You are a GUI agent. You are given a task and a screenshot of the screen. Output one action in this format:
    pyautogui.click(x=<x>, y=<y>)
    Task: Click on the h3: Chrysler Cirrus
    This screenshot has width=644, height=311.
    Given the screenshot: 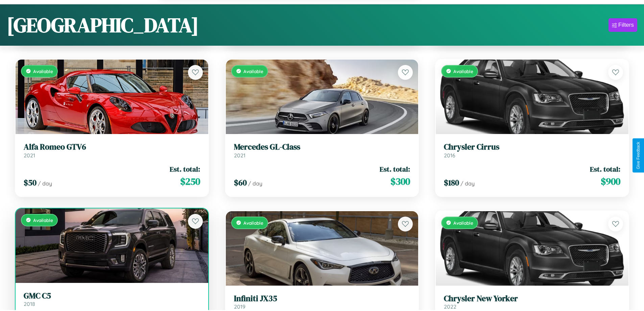 What is the action you would take?
    pyautogui.click(x=533, y=147)
    